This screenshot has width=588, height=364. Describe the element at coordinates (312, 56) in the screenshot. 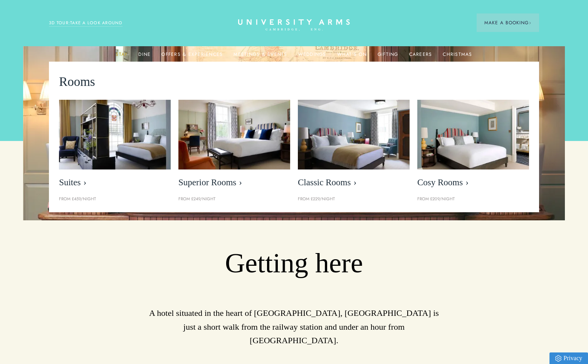

I see `a: Weddings` at that location.